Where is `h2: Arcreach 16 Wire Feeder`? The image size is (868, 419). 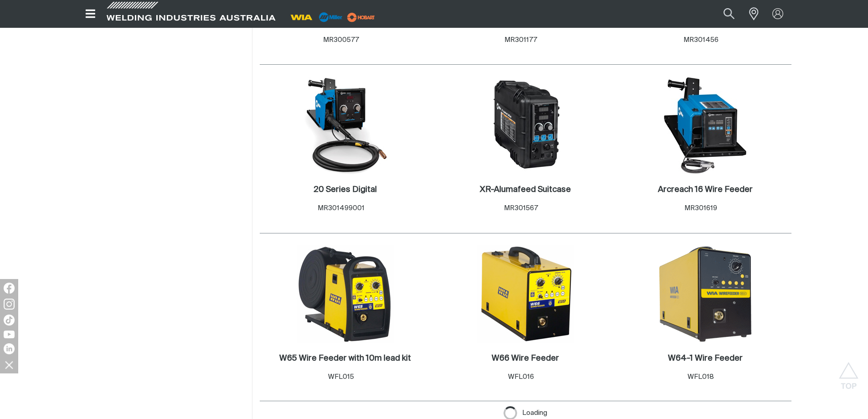
h2: Arcreach 16 Wire Feeder is located at coordinates (705, 190).